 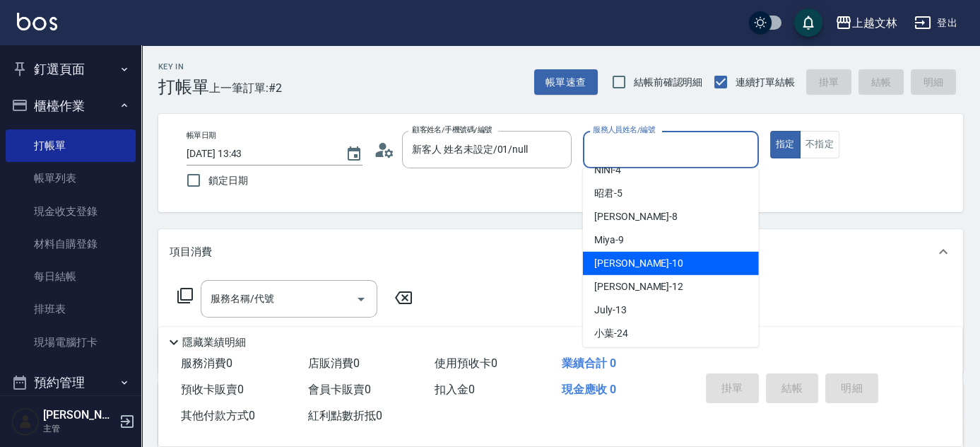 What do you see at coordinates (214, 342) in the screenshot?
I see `p: 隱藏業績明細` at bounding box center [214, 342].